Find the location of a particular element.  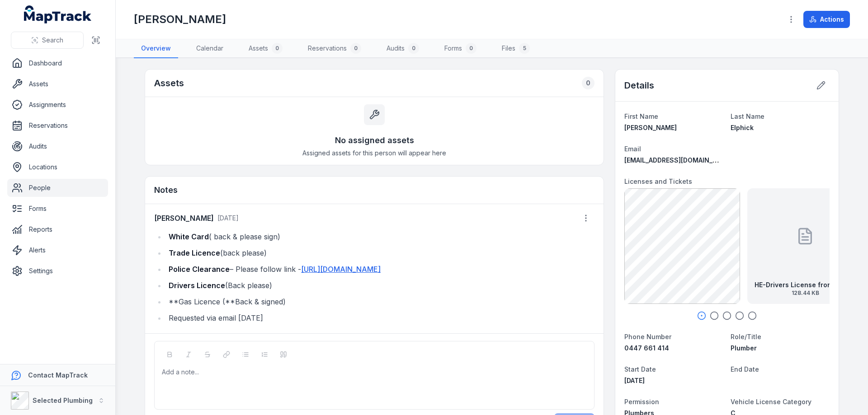

strong: Selected Plumbing is located at coordinates (62, 400).